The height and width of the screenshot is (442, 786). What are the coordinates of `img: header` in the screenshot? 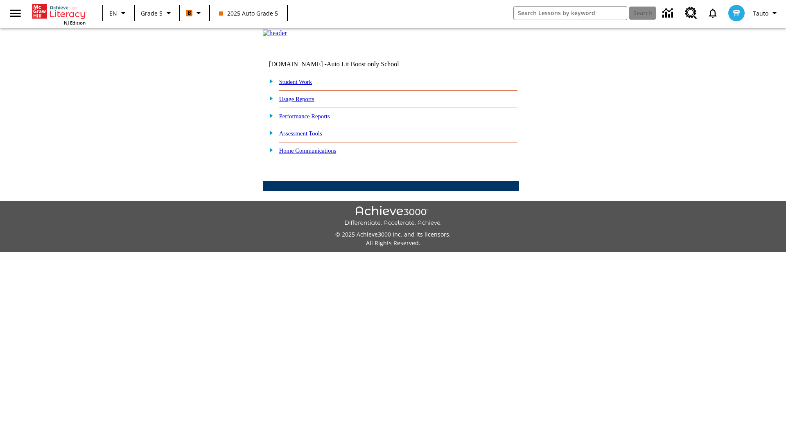 It's located at (275, 33).